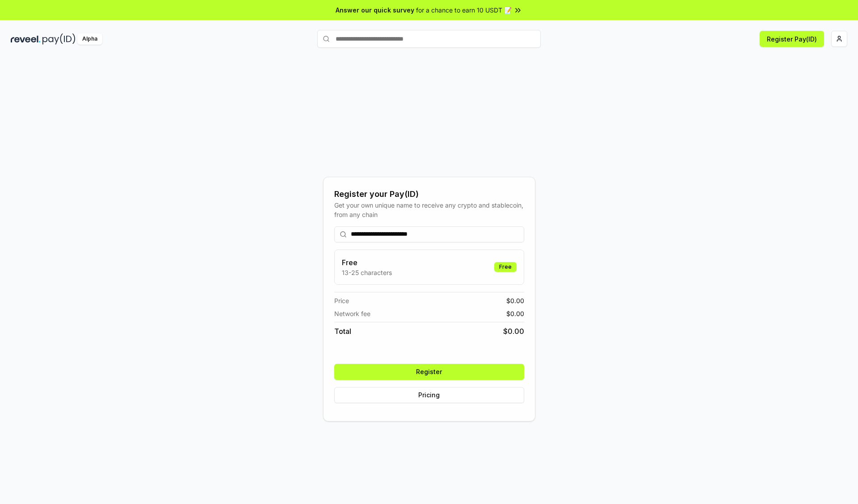 The image size is (858, 504). What do you see at coordinates (367, 272) in the screenshot?
I see `p: 13-25 characters` at bounding box center [367, 272].